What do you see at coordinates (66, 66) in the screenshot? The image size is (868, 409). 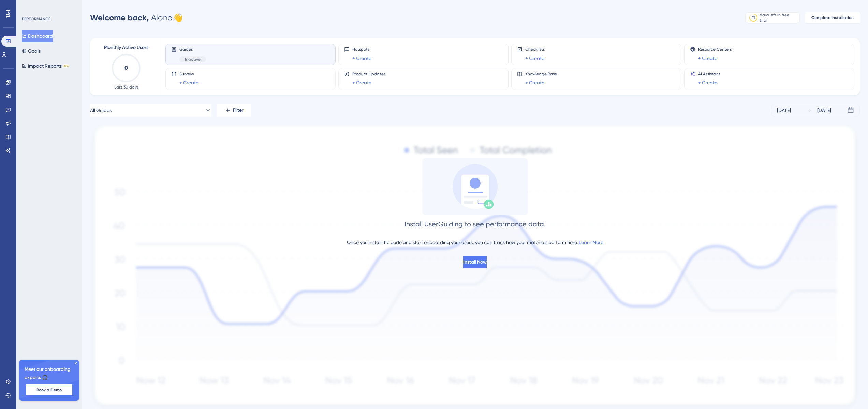 I see `div: BETA` at bounding box center [66, 66].